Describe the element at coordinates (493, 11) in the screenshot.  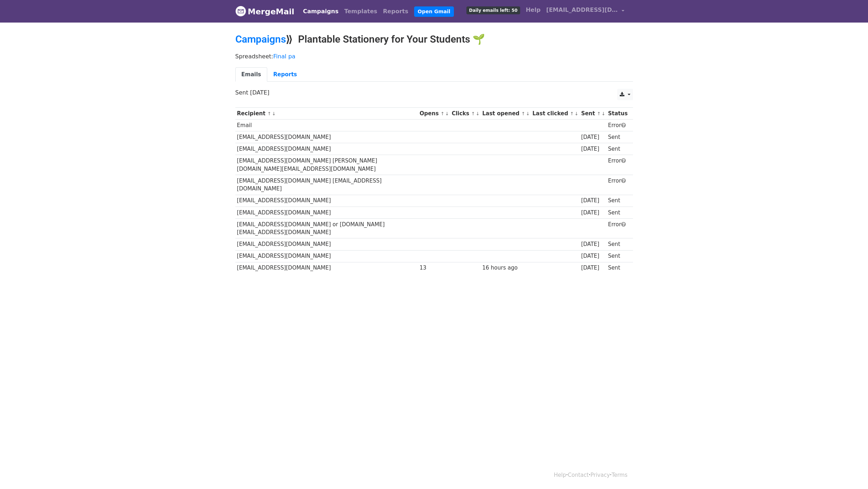
I see `span: Daily emails left: 50` at that location.